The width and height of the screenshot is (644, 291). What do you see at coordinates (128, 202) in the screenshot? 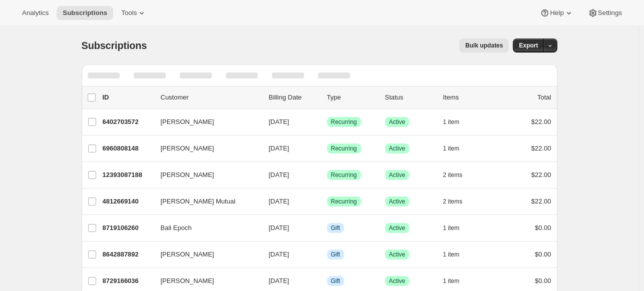
I see `p: 4812669140` at bounding box center [128, 202].